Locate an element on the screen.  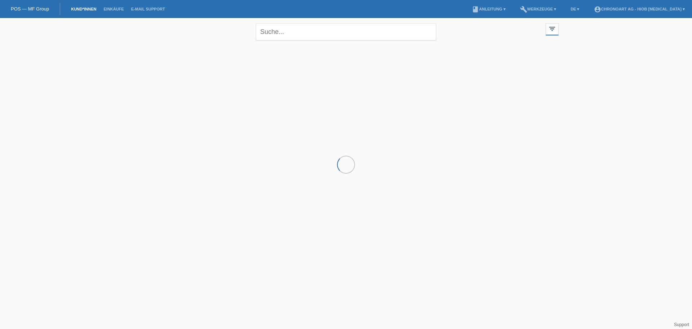
a: Support is located at coordinates (682, 324).